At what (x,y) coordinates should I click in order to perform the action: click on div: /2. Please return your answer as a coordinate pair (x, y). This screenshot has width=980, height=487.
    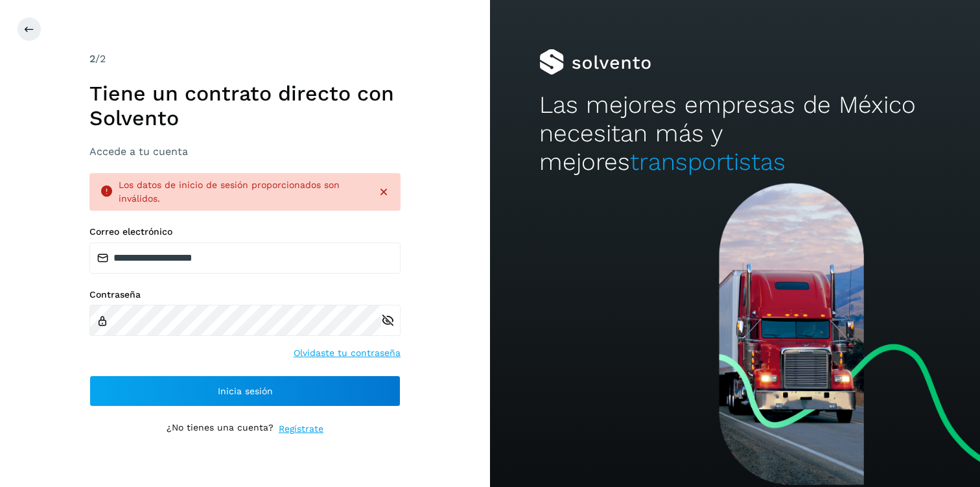
    Looking at the image, I should click on (245, 59).